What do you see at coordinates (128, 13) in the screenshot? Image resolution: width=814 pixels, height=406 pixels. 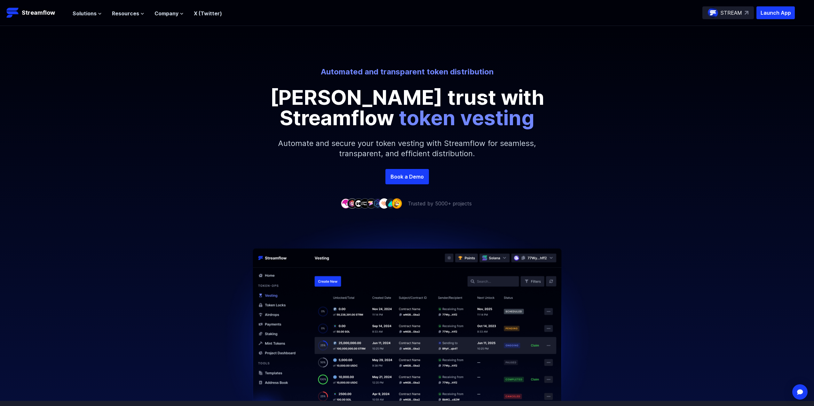 I see `button: Resources` at bounding box center [128, 13].